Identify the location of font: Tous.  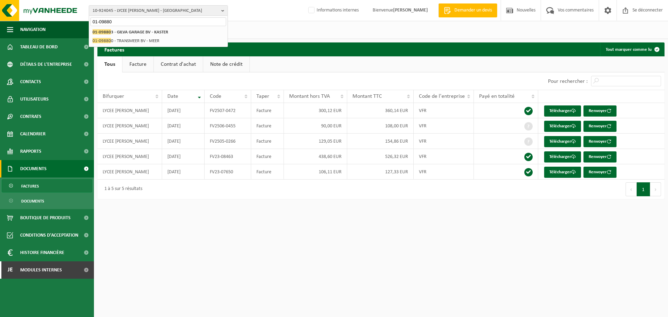
(110, 64).